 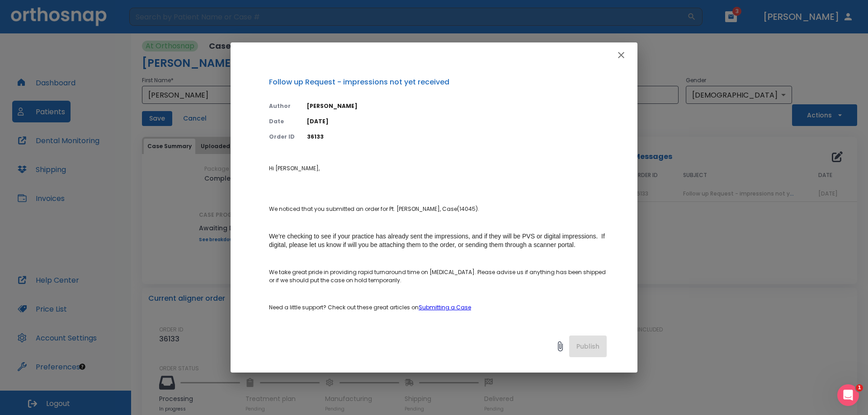 What do you see at coordinates (282, 106) in the screenshot?
I see `p: Author` at bounding box center [282, 106].